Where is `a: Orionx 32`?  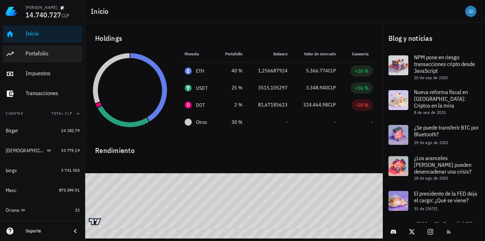 a: Orionx 32 is located at coordinates (43, 210).